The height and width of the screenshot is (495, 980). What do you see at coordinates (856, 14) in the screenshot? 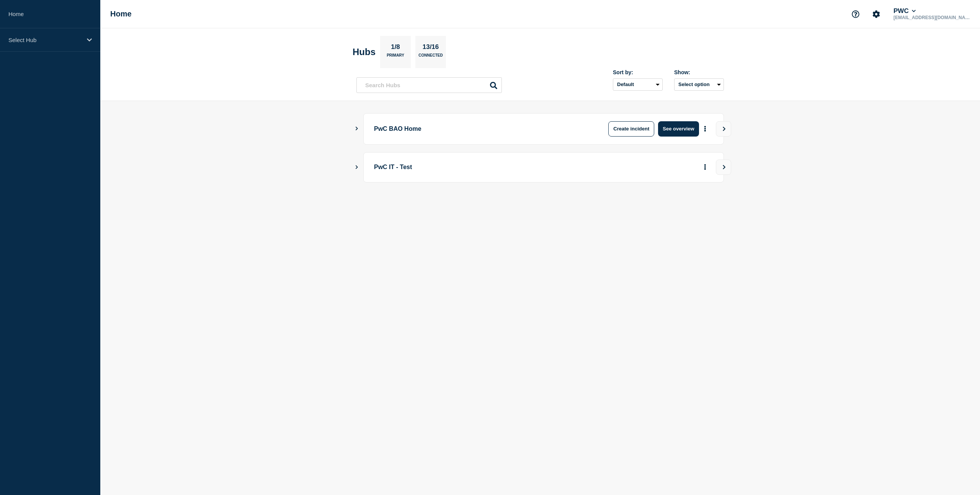
I see `button: Support` at bounding box center [856, 14].